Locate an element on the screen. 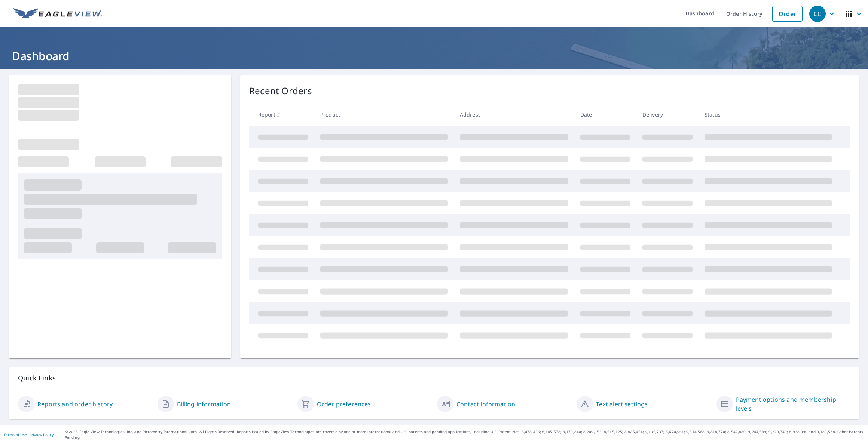 The height and width of the screenshot is (444, 868). a: Text alert settings is located at coordinates (622, 404).